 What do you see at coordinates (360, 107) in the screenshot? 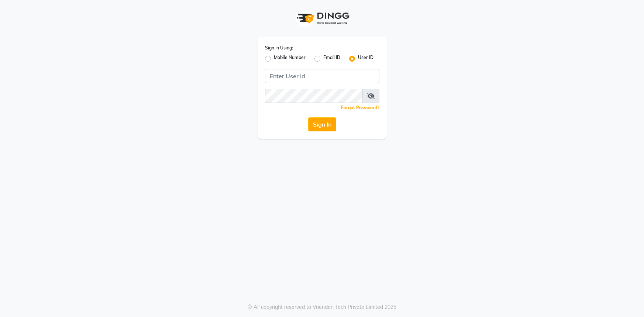
I see `a: Forgot Password?` at bounding box center [360, 107].